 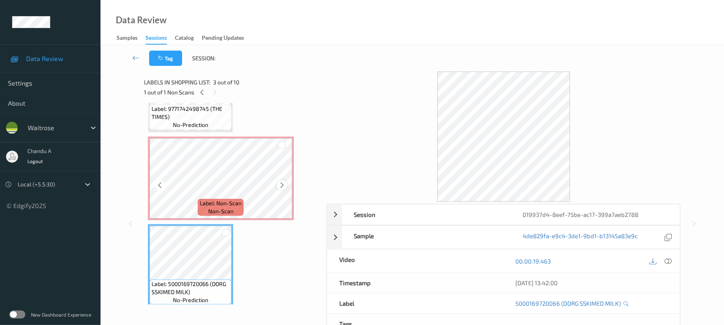 I want to click on div: Sessions, so click(x=156, y=39).